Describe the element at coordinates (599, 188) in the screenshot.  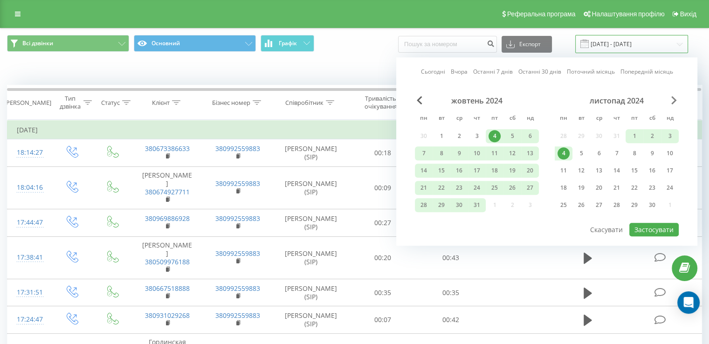
I see `div: ср 20 лист 2024 р.` at that location.